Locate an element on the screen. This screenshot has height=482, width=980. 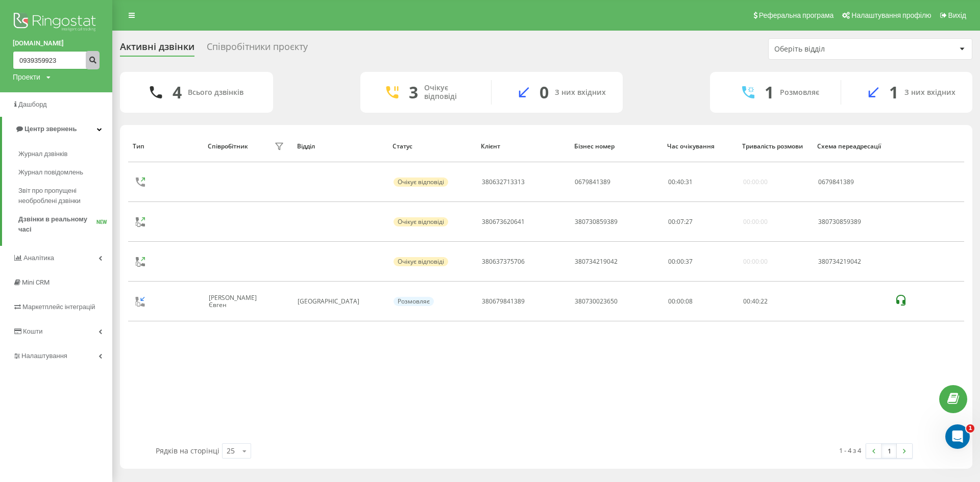
div: Бізнес номер is located at coordinates (616, 146).